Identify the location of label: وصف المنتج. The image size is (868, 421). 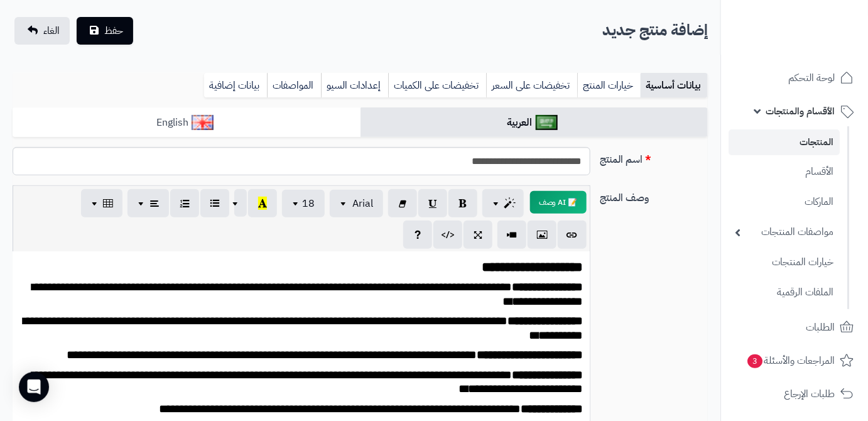
(654, 196).